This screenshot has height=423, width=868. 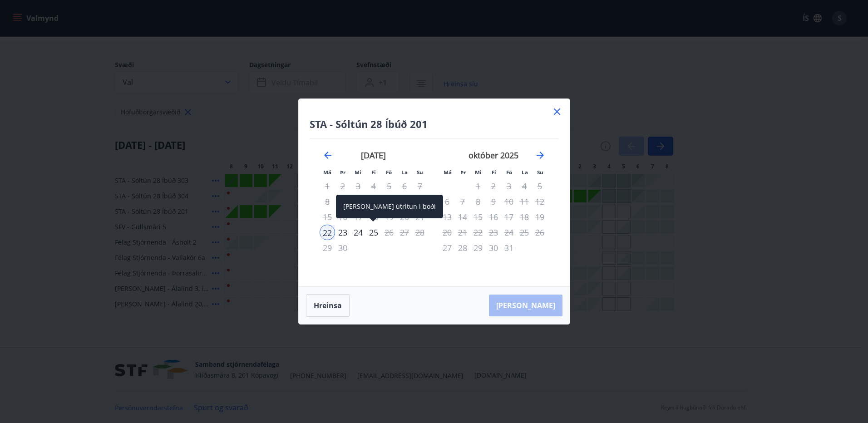 What do you see at coordinates (494, 217) in the screenshot?
I see `td: Not available. fimmtudagur, 16. október 2025` at bounding box center [494, 217].